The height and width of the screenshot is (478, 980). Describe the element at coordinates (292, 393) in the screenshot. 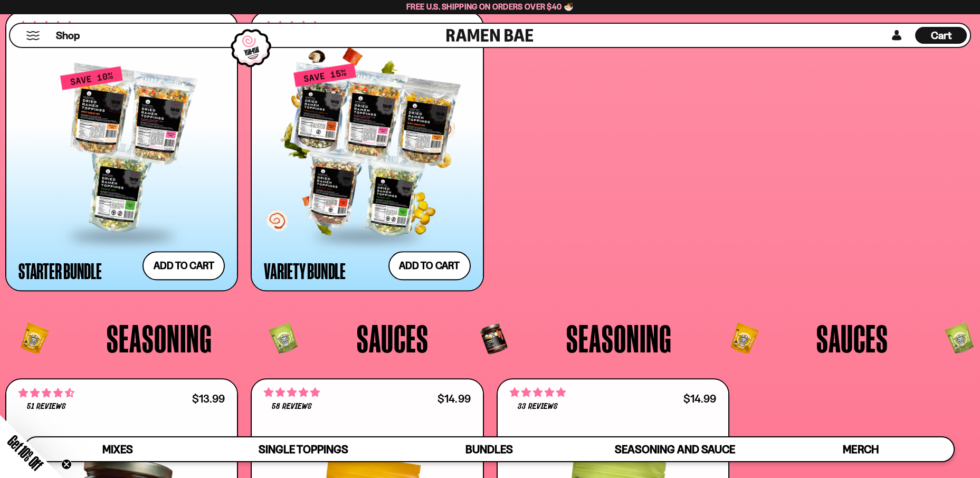

I see `span: 4.83 stars` at that location.